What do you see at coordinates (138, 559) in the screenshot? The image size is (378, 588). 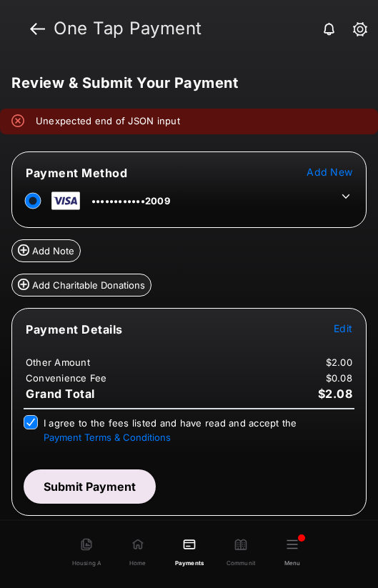 I see `span: Home` at bounding box center [138, 559].